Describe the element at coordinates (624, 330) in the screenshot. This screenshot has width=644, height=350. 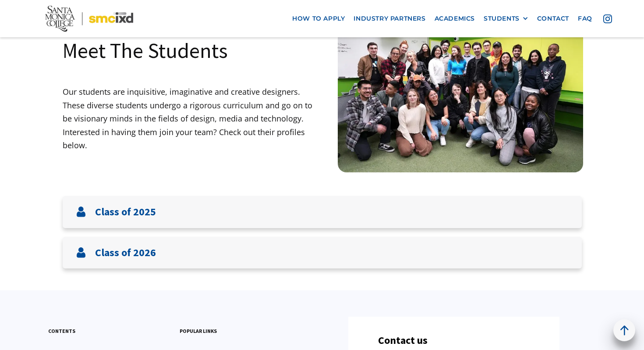
I see `a: back to top` at that location.